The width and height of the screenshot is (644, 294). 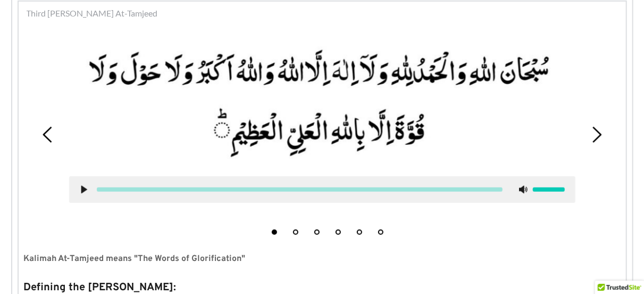 What do you see at coordinates (317, 232) in the screenshot?
I see `button: 3 of 6` at bounding box center [317, 232].